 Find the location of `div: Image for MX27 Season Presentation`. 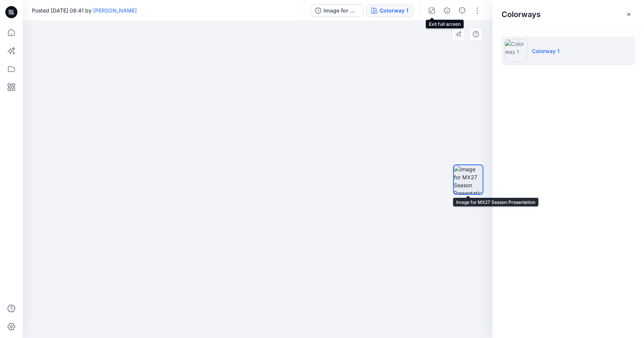

div: Image for MX27 Season Presentation is located at coordinates (341, 10).